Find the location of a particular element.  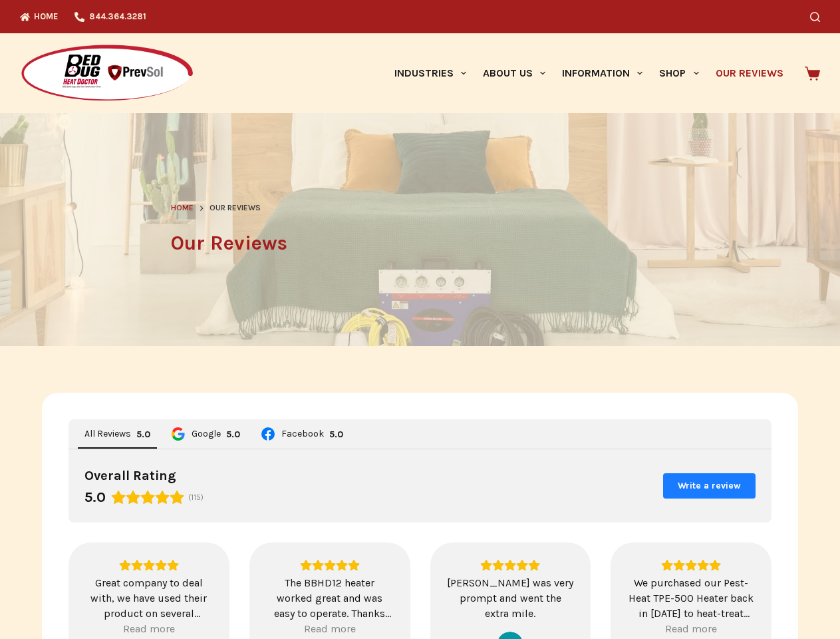

a: Our Reviews is located at coordinates (750, 74).